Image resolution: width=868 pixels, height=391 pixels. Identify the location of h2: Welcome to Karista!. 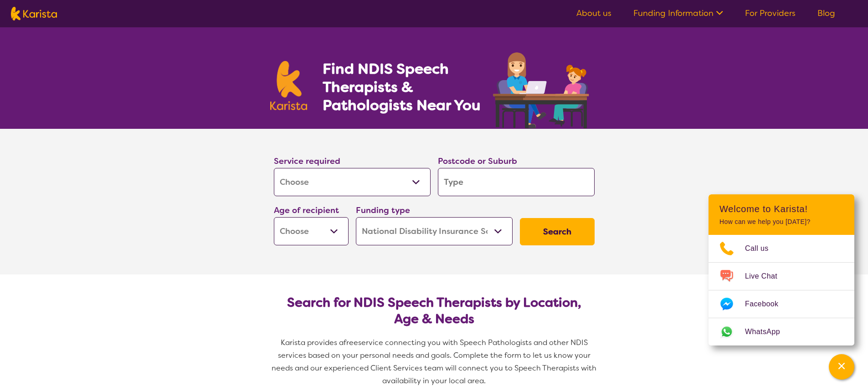
(782, 209).